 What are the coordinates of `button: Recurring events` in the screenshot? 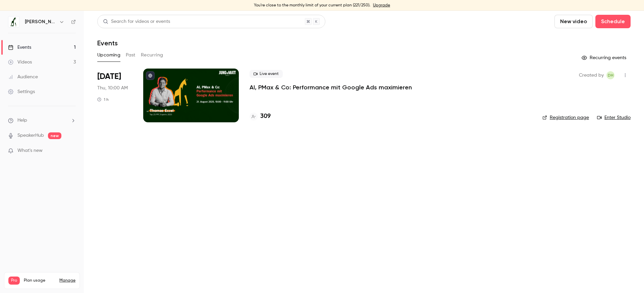 It's located at (604, 58).